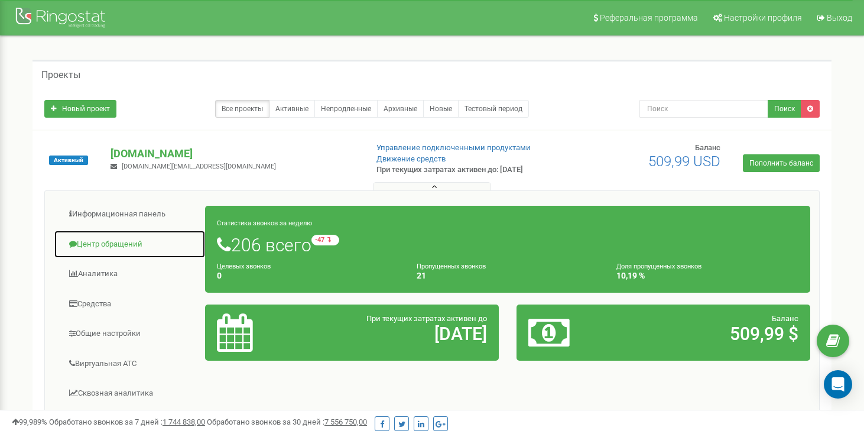 This screenshot has height=437, width=864. What do you see at coordinates (30, 421) in the screenshot?
I see `span: 99,989%` at bounding box center [30, 421].